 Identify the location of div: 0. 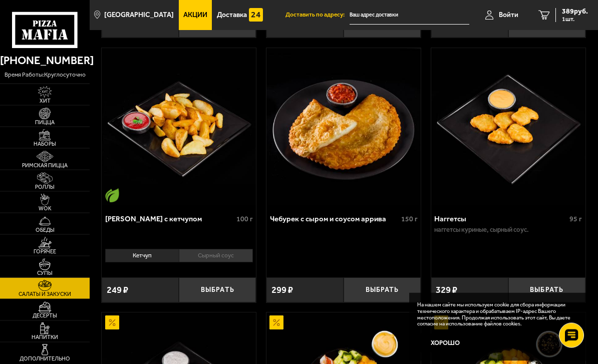
(179, 260).